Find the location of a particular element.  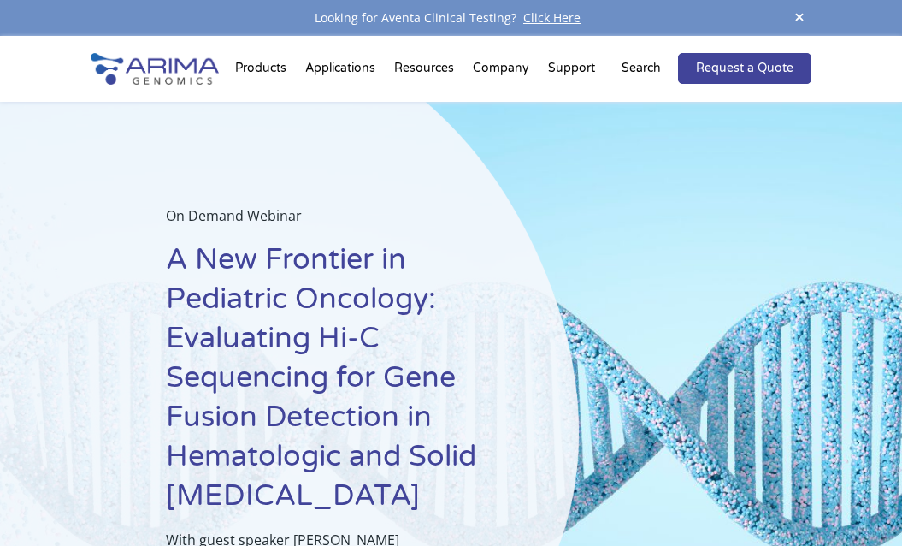

p: Search is located at coordinates (641, 68).